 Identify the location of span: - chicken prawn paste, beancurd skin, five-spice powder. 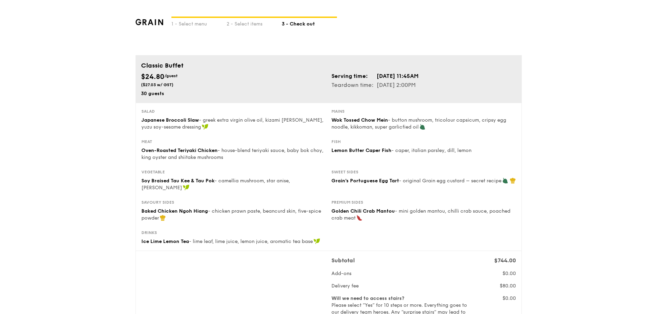
(231, 214).